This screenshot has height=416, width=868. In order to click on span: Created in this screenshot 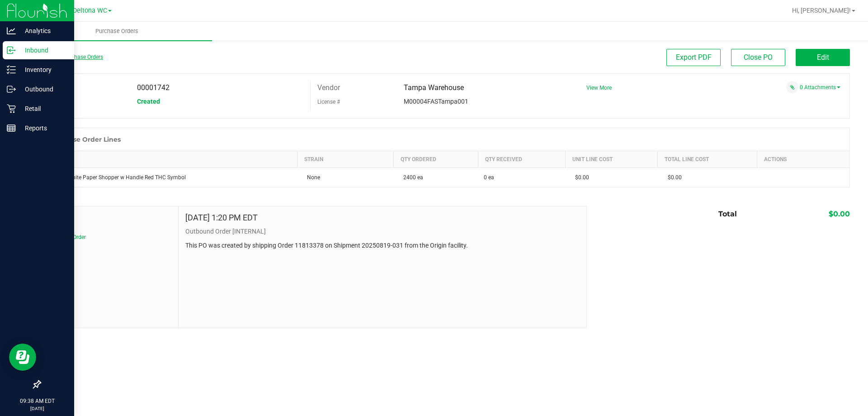, I will do `click(148, 101)`.